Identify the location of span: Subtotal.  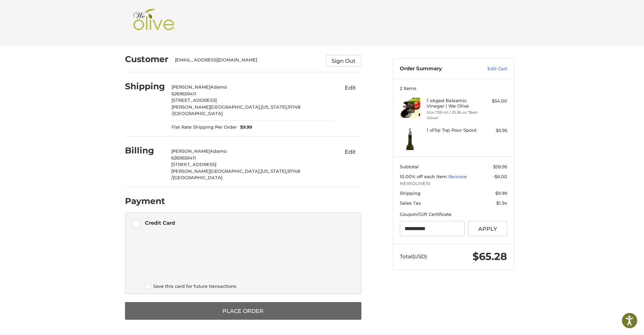
(409, 167).